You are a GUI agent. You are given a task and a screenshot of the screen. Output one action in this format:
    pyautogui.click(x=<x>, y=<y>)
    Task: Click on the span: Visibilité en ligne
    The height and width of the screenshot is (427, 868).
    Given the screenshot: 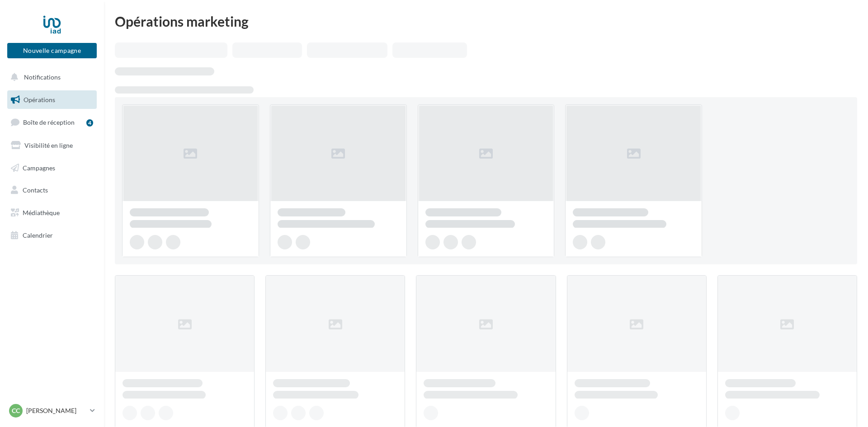 What is the action you would take?
    pyautogui.click(x=48, y=145)
    